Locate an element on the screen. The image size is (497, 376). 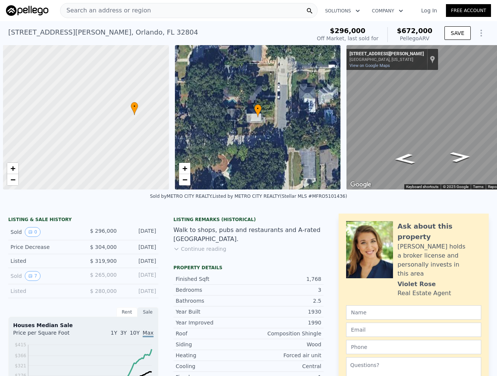
div: Pellego ARV is located at coordinates (415, 38).